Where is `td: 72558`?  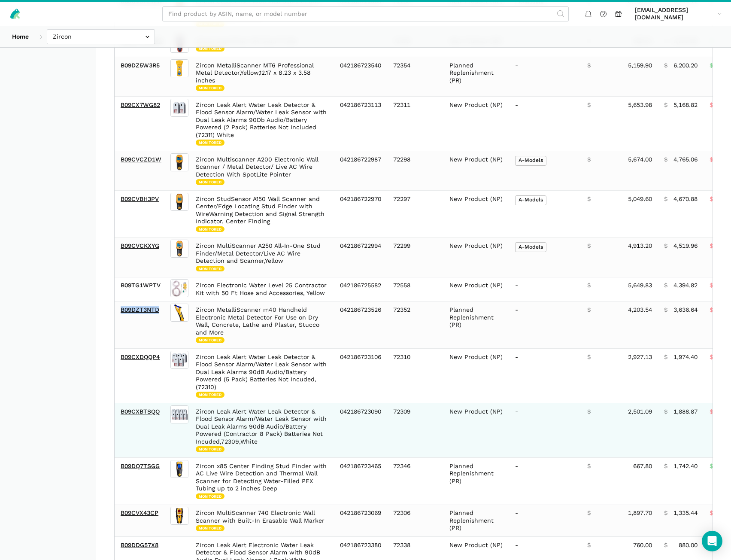 td: 72558 is located at coordinates (415, 289).